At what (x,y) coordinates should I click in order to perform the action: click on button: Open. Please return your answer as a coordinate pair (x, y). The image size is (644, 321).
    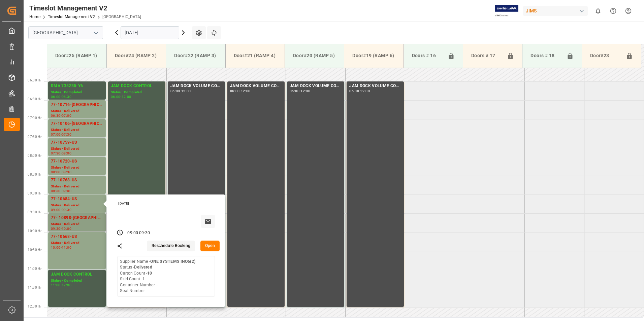
    Looking at the image, I should click on (210, 246).